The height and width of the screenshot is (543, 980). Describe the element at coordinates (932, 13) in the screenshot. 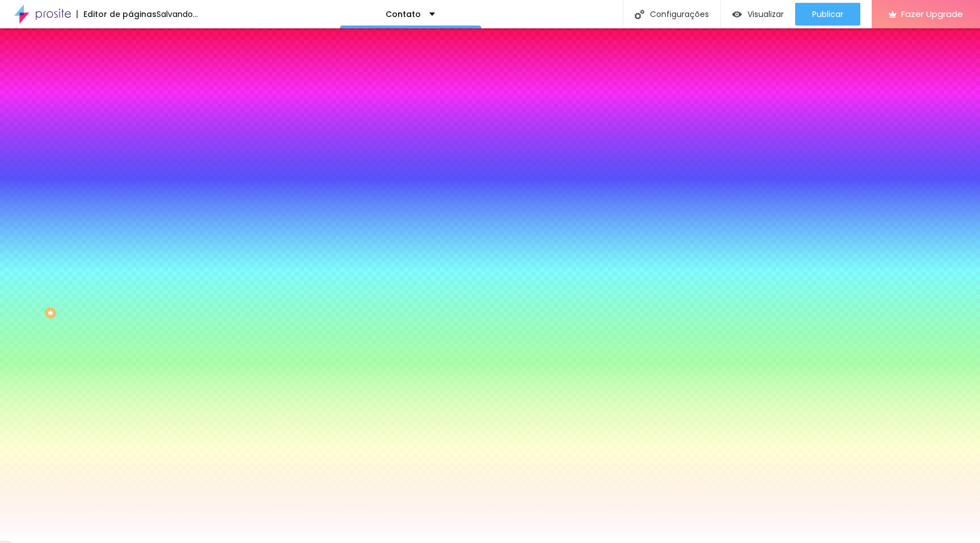

I see `span: Fazer Upgrade` at that location.